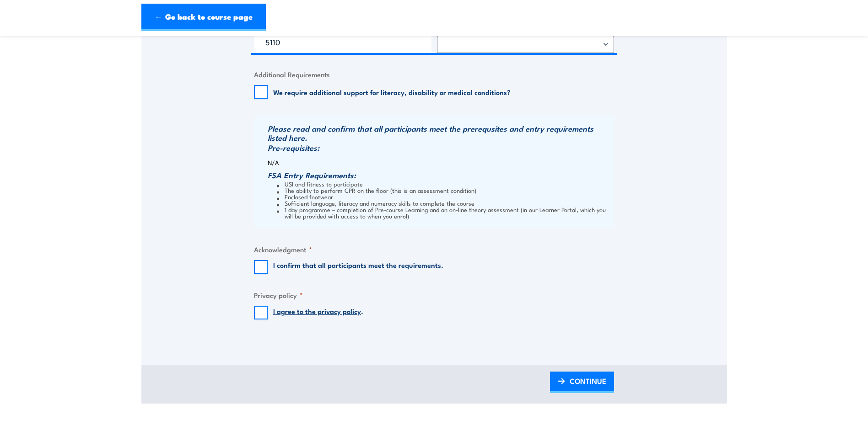 This screenshot has height=436, width=868. What do you see at coordinates (283, 250) in the screenshot?
I see `legend: Acknowledgment` at bounding box center [283, 250].